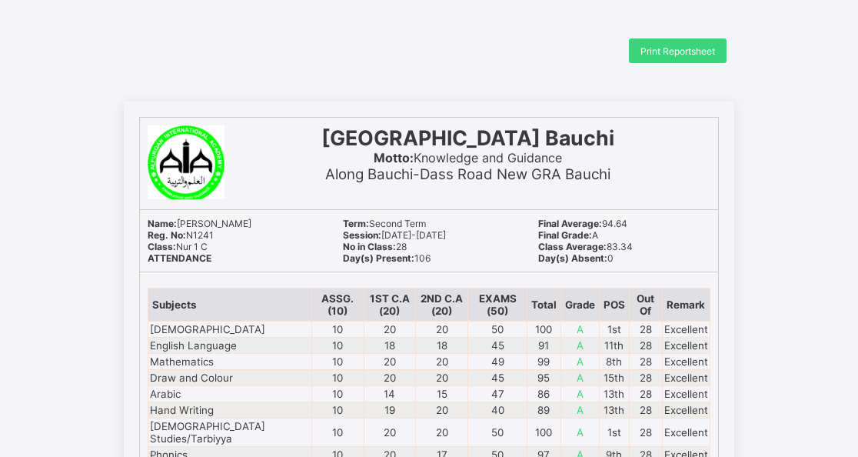  What do you see at coordinates (387, 258) in the screenshot?
I see `span: 106` at bounding box center [387, 258].